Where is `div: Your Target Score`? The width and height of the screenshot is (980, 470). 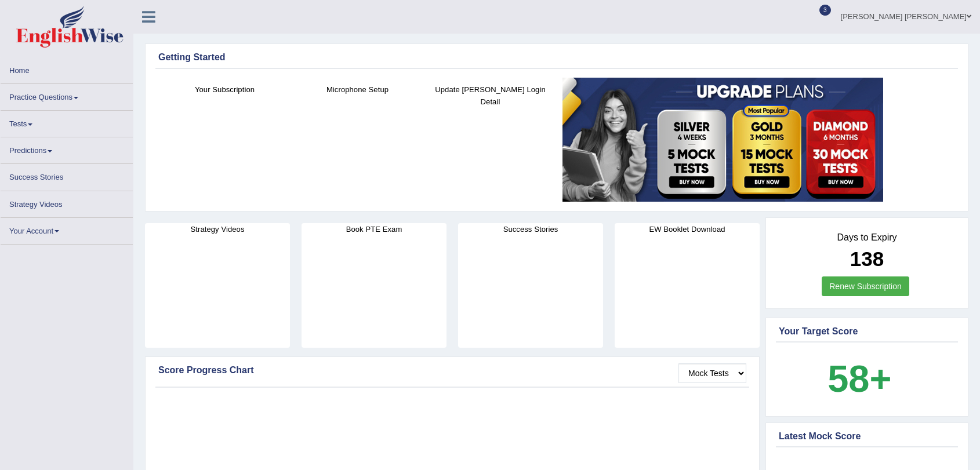
div: Your Target Score is located at coordinates (867, 331).